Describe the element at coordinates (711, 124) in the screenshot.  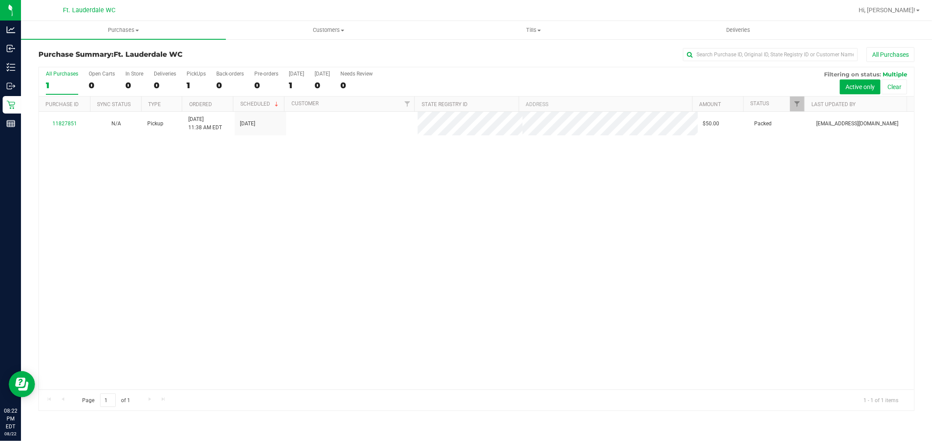
I see `span: $50.00` at that location.